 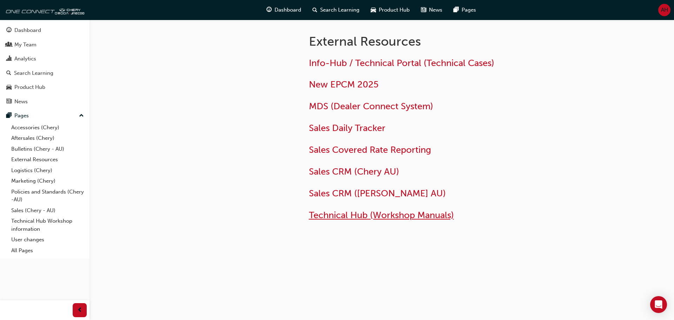 I want to click on span: chart-icon, so click(x=9, y=59).